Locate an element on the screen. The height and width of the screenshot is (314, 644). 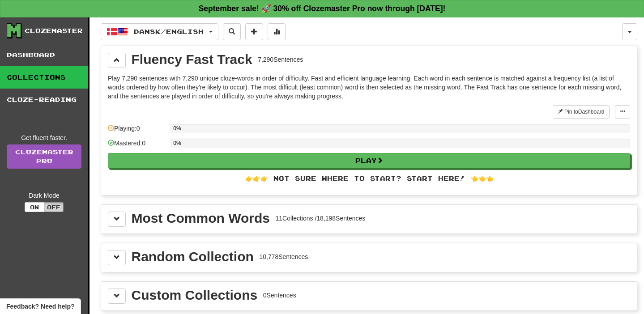
div: Fluency Fast Track is located at coordinates (192, 60).